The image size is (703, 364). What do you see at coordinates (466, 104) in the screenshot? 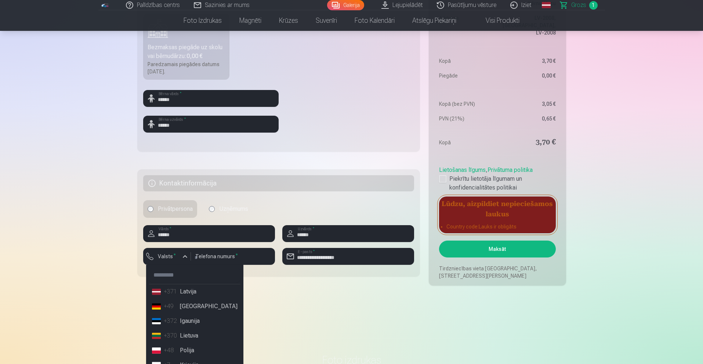
I see `dt: Kopā (bez PVN)` at bounding box center [466, 104].